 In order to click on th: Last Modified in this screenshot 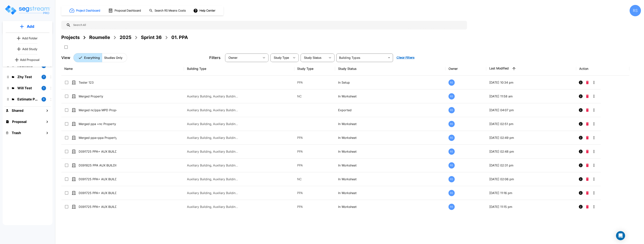, I will do `click(531, 68)`.